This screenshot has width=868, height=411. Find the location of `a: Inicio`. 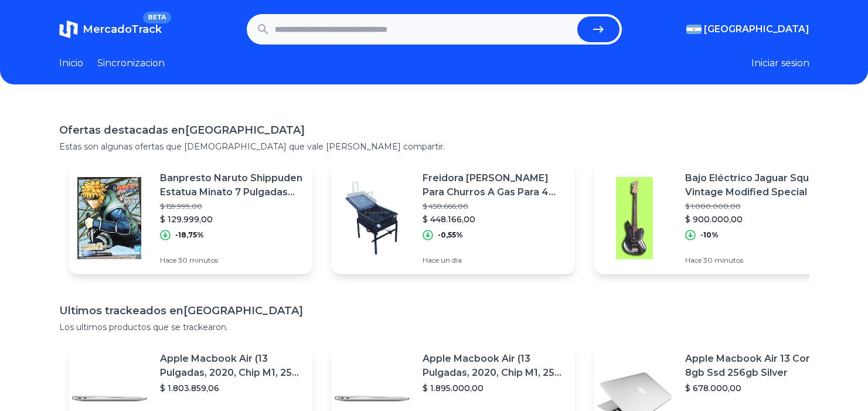

a: Inicio is located at coordinates (71, 63).